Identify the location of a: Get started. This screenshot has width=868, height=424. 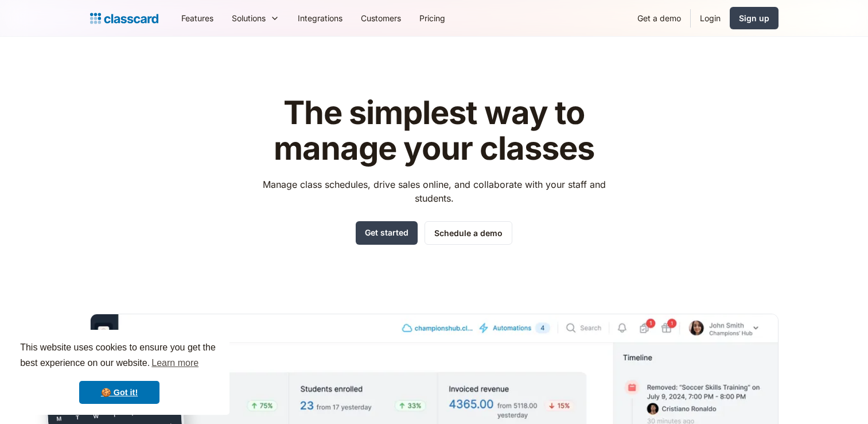
(387, 232).